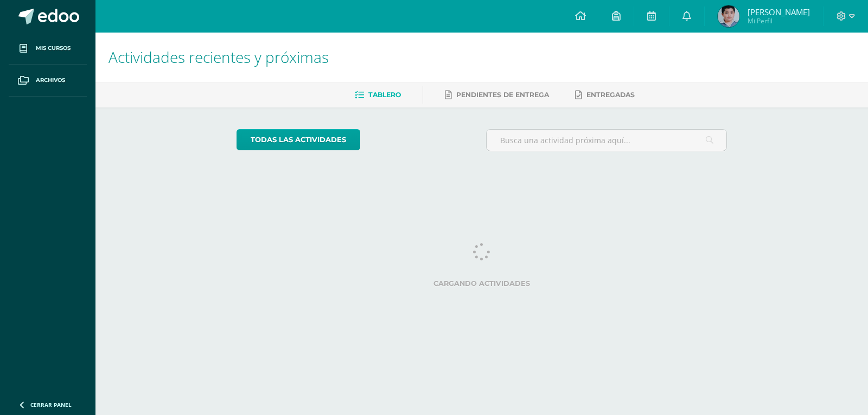  What do you see at coordinates (219, 57) in the screenshot?
I see `span: Actividades recientes y próximas` at bounding box center [219, 57].